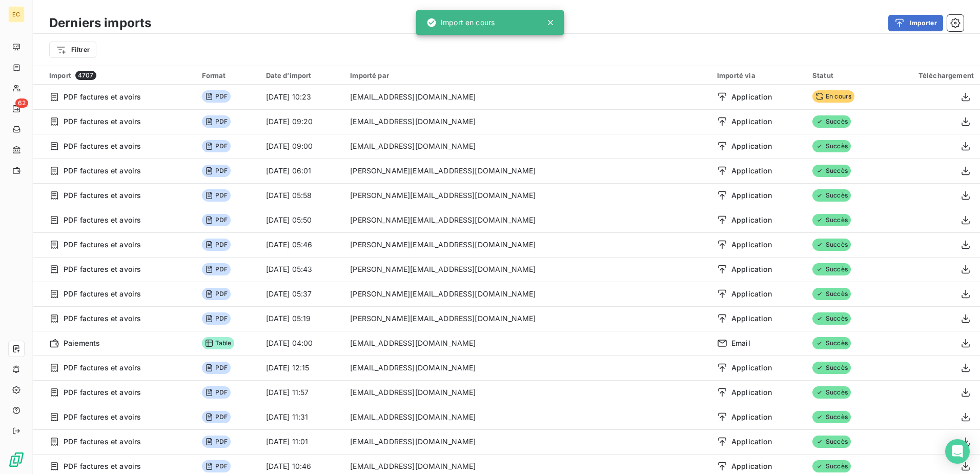  Describe the element at coordinates (85, 75) in the screenshot. I see `span: 4707` at that location.